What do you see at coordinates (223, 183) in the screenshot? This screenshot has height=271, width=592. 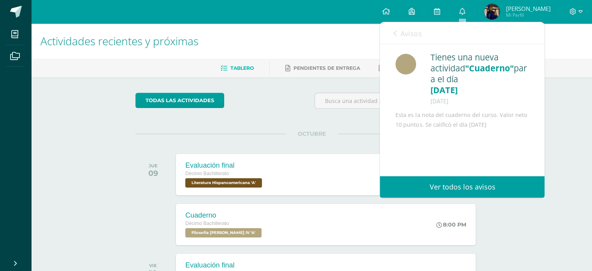 I see `span: Literatura Hispanoamericana 'A'` at bounding box center [223, 183].